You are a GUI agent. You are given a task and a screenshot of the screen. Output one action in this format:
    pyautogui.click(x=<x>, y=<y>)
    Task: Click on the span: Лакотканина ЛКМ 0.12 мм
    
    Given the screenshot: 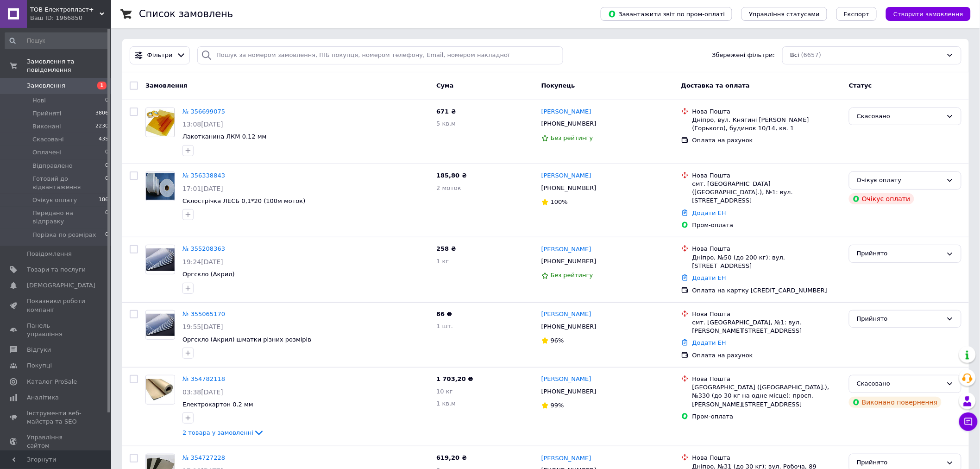 What is the action you would take?
    pyautogui.click(x=225, y=136)
    